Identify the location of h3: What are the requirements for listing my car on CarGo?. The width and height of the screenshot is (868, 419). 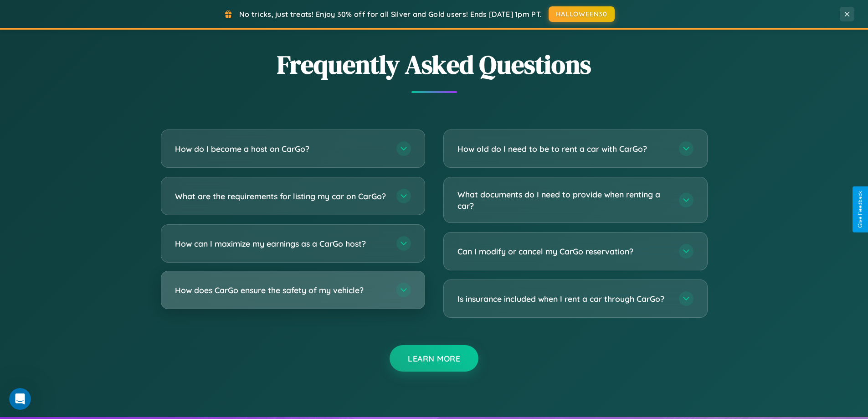
(282, 196).